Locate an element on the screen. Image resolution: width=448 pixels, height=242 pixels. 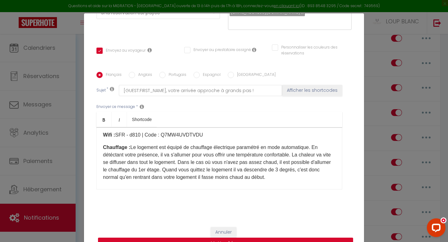
label: Espagnol is located at coordinates (210, 75).